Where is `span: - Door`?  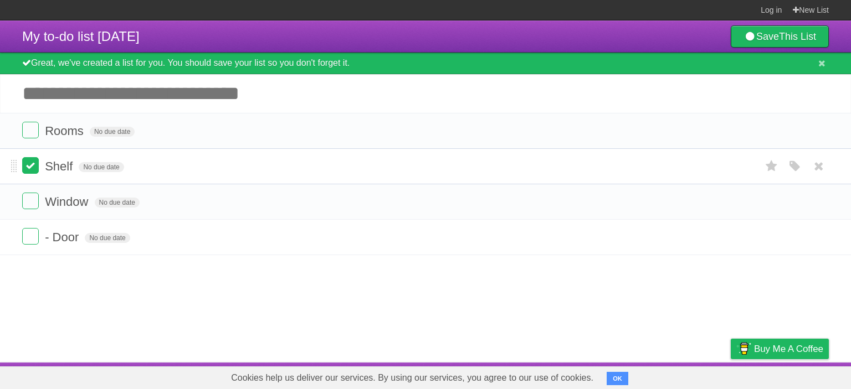 span: - Door is located at coordinates (63, 237).